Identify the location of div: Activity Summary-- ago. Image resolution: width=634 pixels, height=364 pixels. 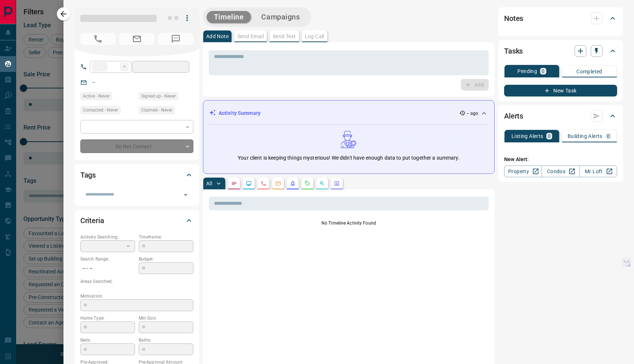
(349, 113).